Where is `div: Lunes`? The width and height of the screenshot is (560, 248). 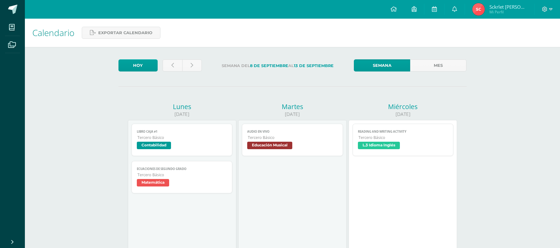 div: Lunes is located at coordinates (182, 107).